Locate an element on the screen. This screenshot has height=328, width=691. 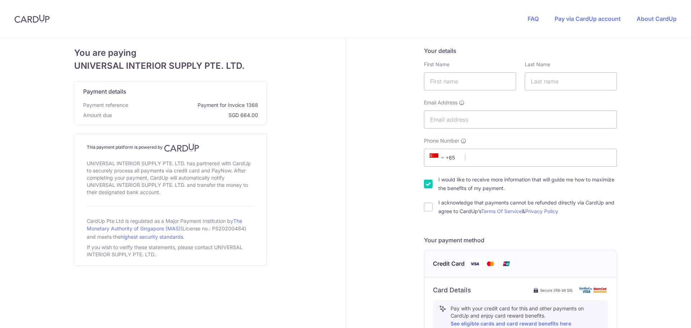
label: I would like to receive more information that will guide me how to maximize the benefits of my pa... is located at coordinates (528, 184).